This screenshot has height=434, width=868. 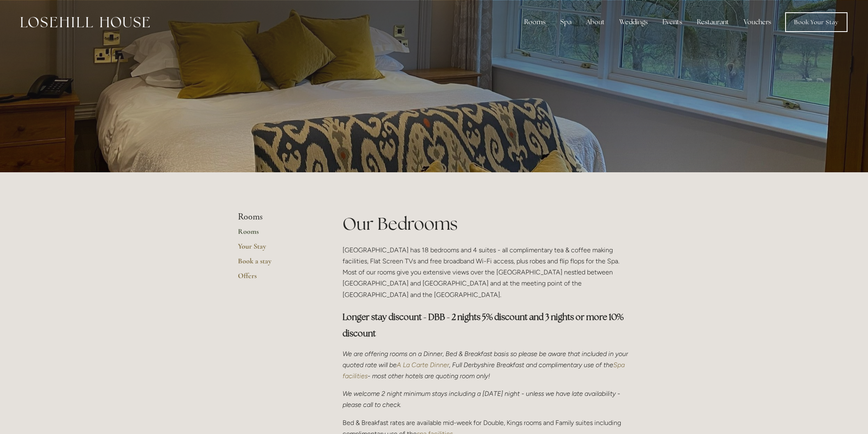 What do you see at coordinates (758, 22) in the screenshot?
I see `a: Vouchers` at bounding box center [758, 22].